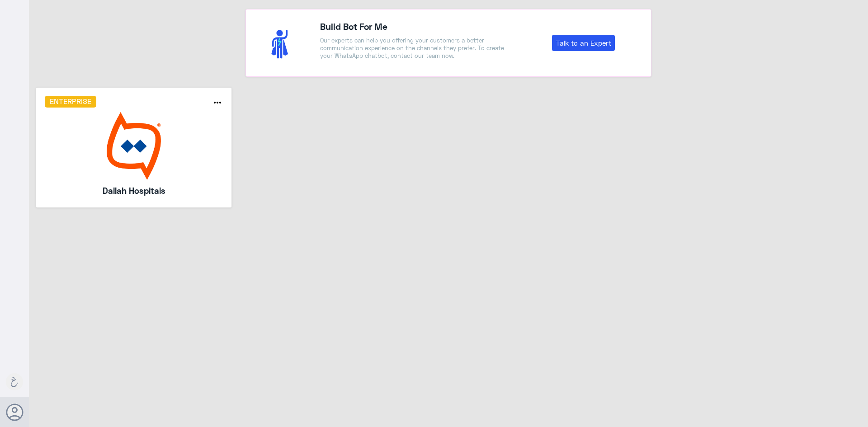 The image size is (868, 427). I want to click on button: more_horiz, so click(218, 103).